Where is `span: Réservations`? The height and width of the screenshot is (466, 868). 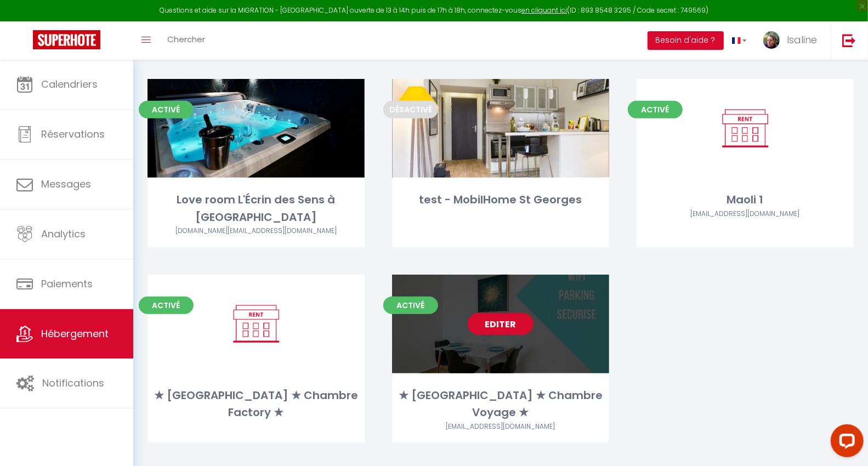
span: Réservations is located at coordinates (73, 134).